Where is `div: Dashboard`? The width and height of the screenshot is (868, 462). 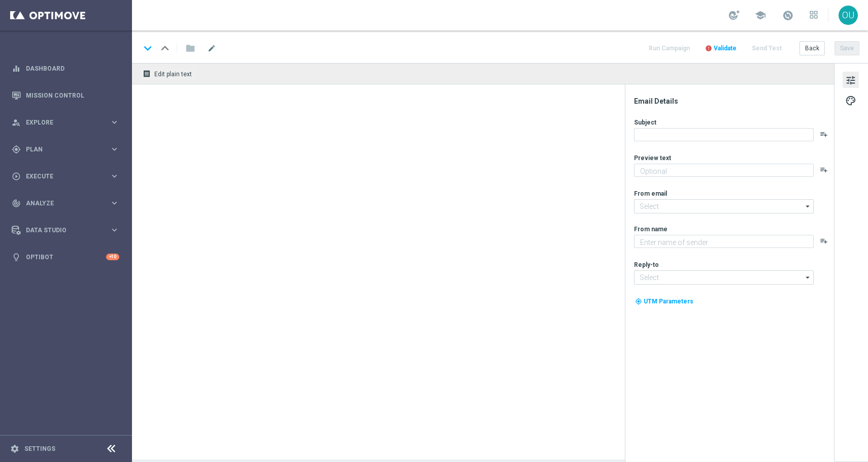 div: Dashboard is located at coordinates (65, 68).